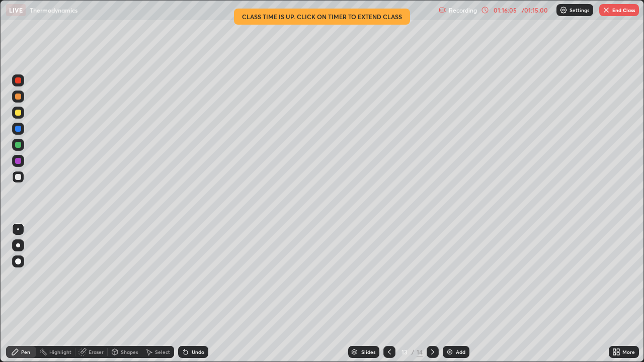 The width and height of the screenshot is (644, 362). What do you see at coordinates (463, 10) in the screenshot?
I see `p: Recording` at bounding box center [463, 10].